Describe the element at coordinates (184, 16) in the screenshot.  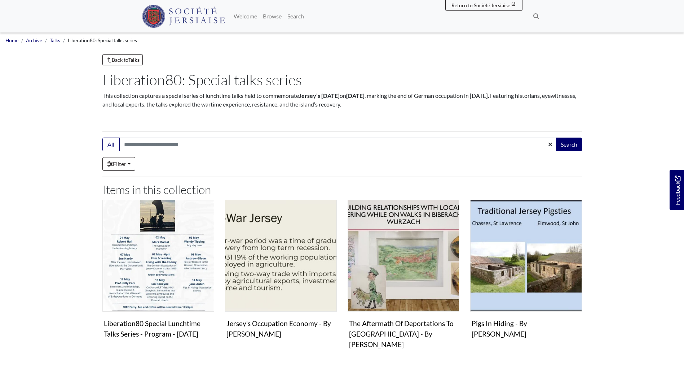
I see `img: Société Jersiaise` at that location.